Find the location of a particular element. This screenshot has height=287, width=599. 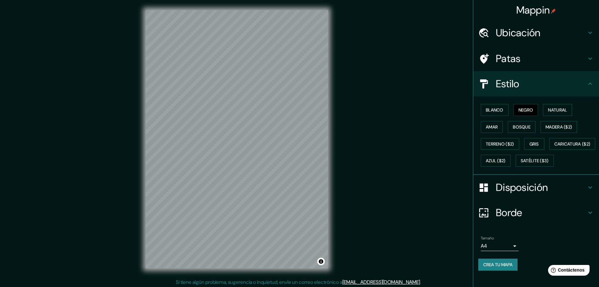

button: Activar o desactivar atribución is located at coordinates (321, 261).